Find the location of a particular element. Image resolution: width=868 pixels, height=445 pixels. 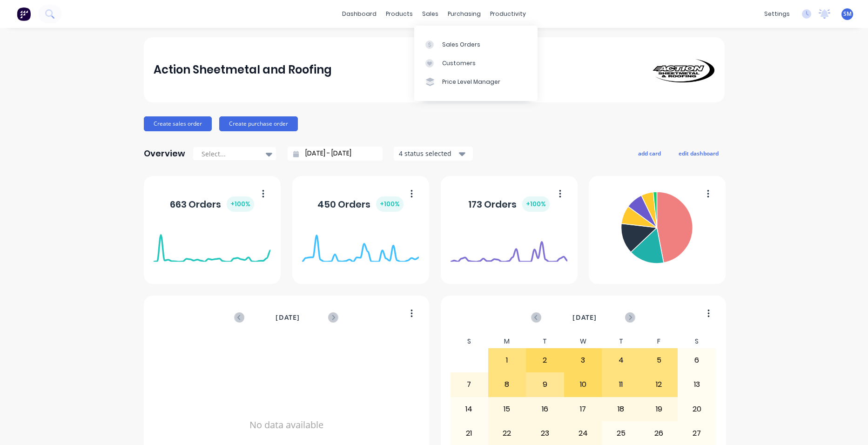

div: 16 is located at coordinates (545, 409).